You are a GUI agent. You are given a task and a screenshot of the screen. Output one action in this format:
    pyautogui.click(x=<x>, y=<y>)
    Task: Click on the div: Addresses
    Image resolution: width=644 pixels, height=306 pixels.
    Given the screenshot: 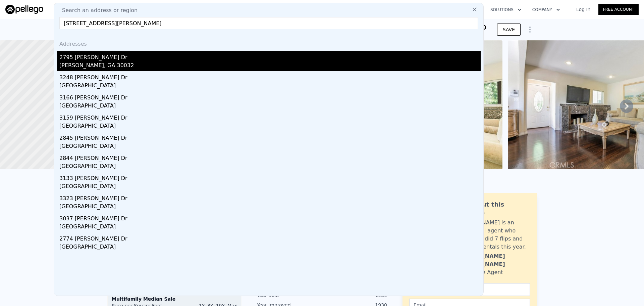 What is the action you would take?
    pyautogui.click(x=268, y=43)
    